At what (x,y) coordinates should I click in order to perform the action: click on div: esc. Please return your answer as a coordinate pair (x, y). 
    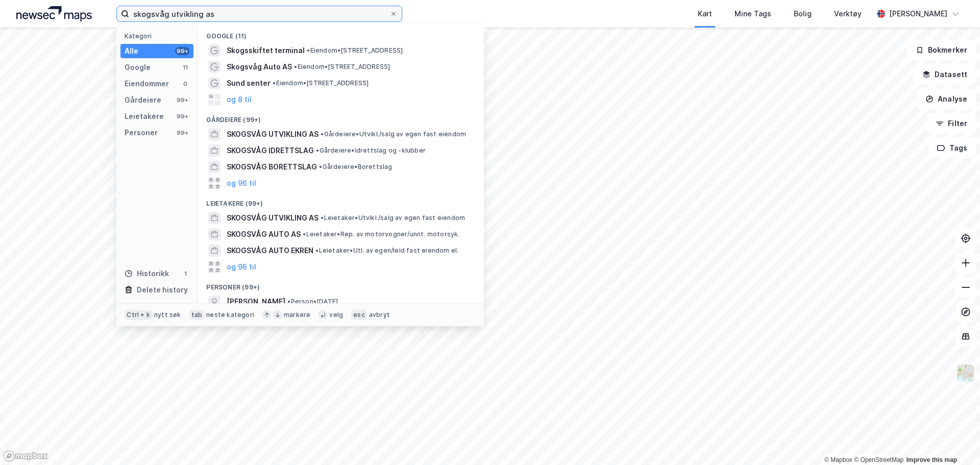
    Looking at the image, I should click on (359, 315).